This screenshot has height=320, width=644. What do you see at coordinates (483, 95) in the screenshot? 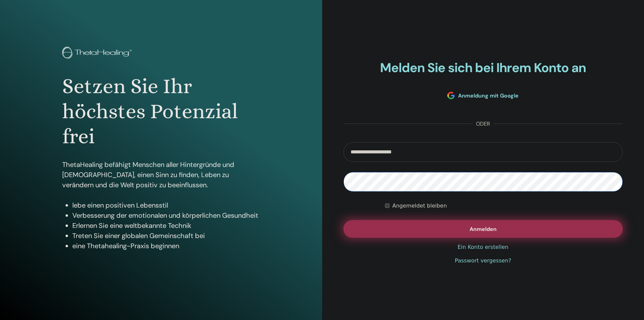
I see `a: Anmeldung mit Google` at bounding box center [483, 95].